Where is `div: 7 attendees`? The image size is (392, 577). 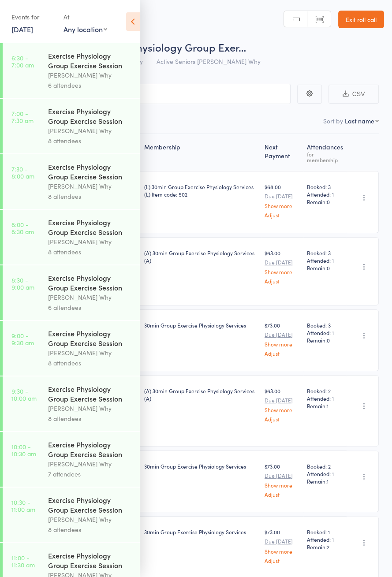 div: 7 attendees is located at coordinates (90, 474).